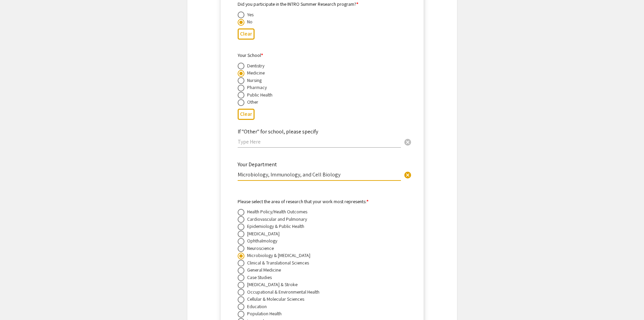  I want to click on div: Clinical & Translational Sciences, so click(278, 263).